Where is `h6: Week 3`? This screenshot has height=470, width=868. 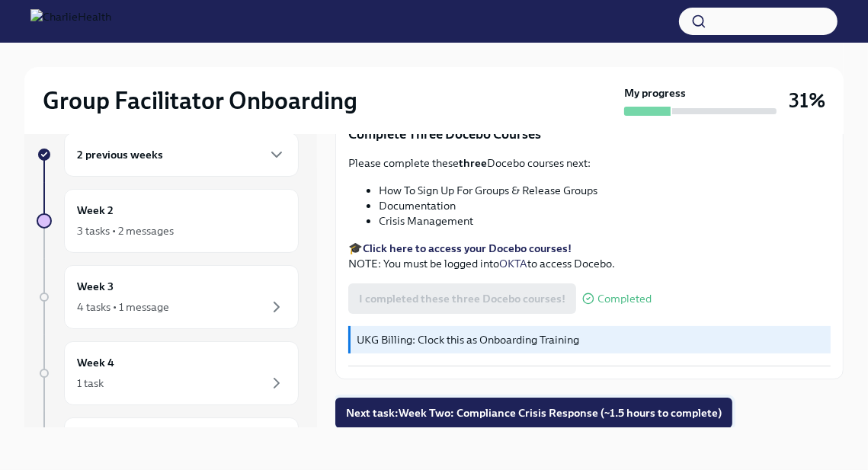
h6: Week 3 is located at coordinates (95, 287).